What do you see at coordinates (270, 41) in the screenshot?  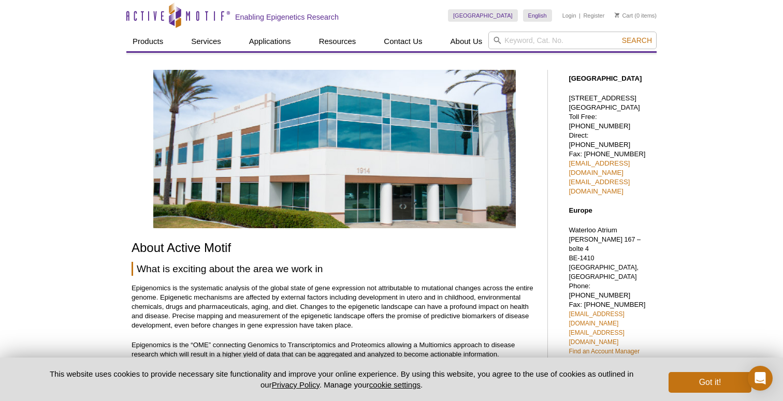 I see `a: Applications` at bounding box center [270, 41].